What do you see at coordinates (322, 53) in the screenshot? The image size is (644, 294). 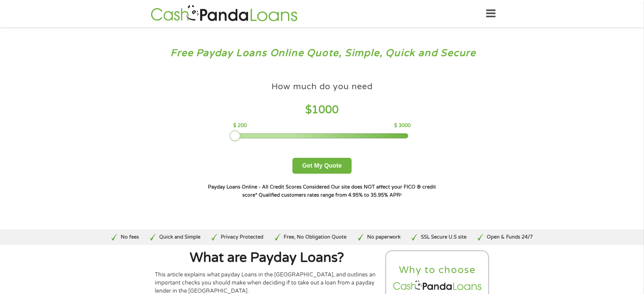 I see `h3: Free Payday Loans Online Quote, Simple, Quick and Secure` at bounding box center [322, 53].